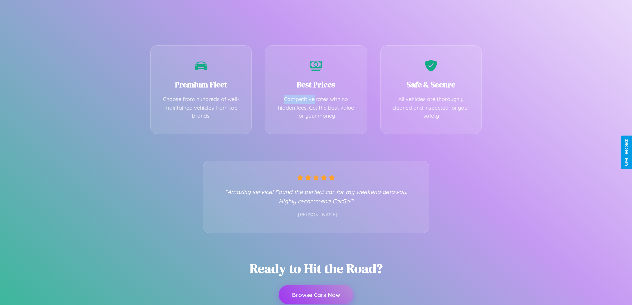 This screenshot has width=632, height=305. I want to click on p: All vehicles are thoroughly cleaned and inspected for your safety, so click(431, 107).